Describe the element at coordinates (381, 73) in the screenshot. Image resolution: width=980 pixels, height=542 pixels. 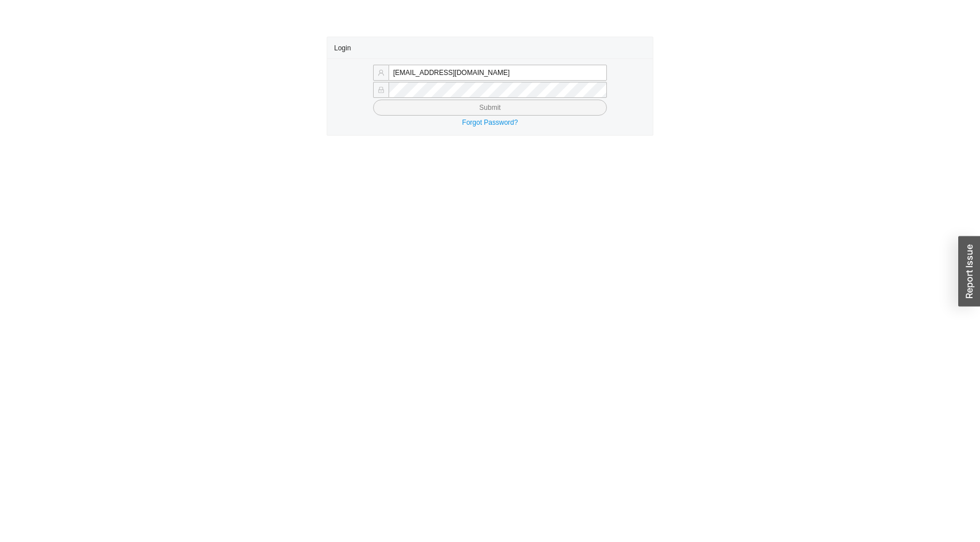
I see `span: user` at that location.